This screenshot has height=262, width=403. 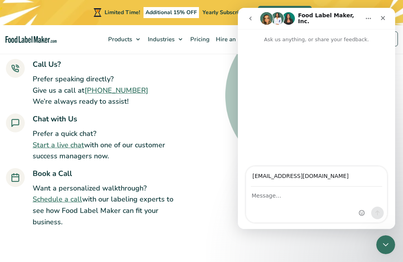 What do you see at coordinates (285, 13) in the screenshot?
I see `a: Buy Now & Save` at bounding box center [285, 13].